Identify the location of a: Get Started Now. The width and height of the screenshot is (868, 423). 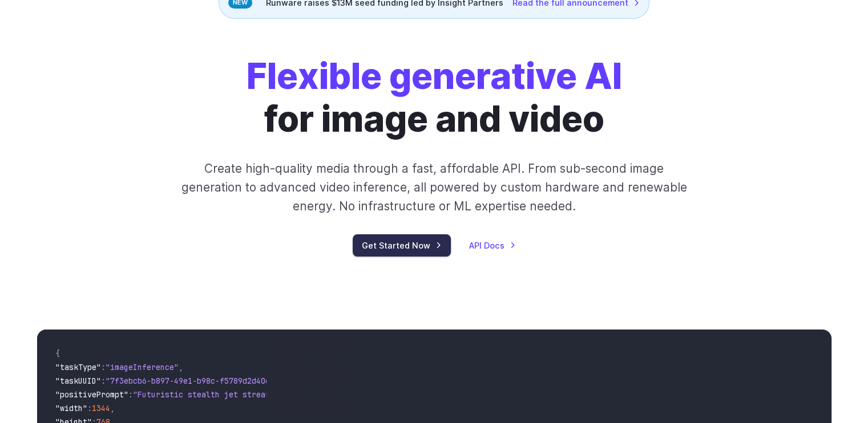
(402, 245).